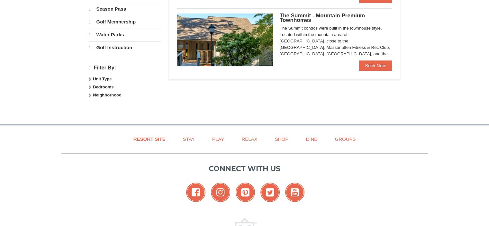 Image resolution: width=489 pixels, height=226 pixels. What do you see at coordinates (125, 68) in the screenshot?
I see `h4: Filter By:` at bounding box center [125, 68].